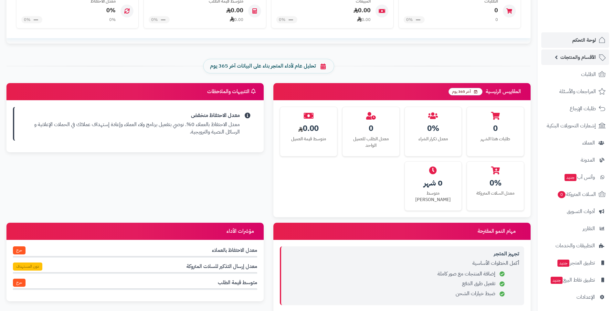 This screenshot has width=613, height=311. Describe the element at coordinates (403, 263) in the screenshot. I see `p: أكمل الخطوات الأساسية` at that location.